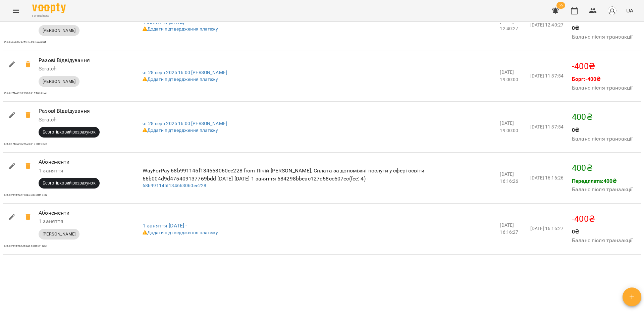  Describe the element at coordinates (25, 195) in the screenshot. I see `span: ID: 68b9912a5f134663060f106b` at that location.